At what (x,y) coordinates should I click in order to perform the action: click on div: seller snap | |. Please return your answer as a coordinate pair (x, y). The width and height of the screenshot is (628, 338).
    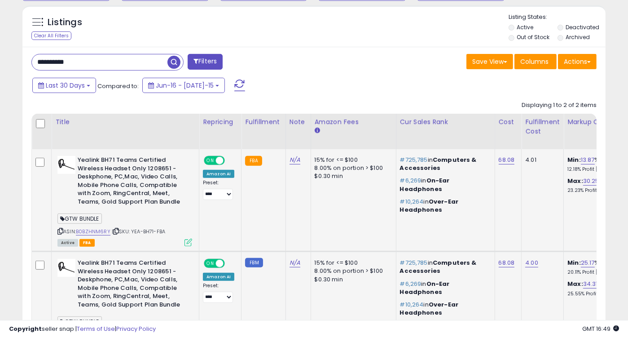
    Looking at the image, I should click on (82, 329).